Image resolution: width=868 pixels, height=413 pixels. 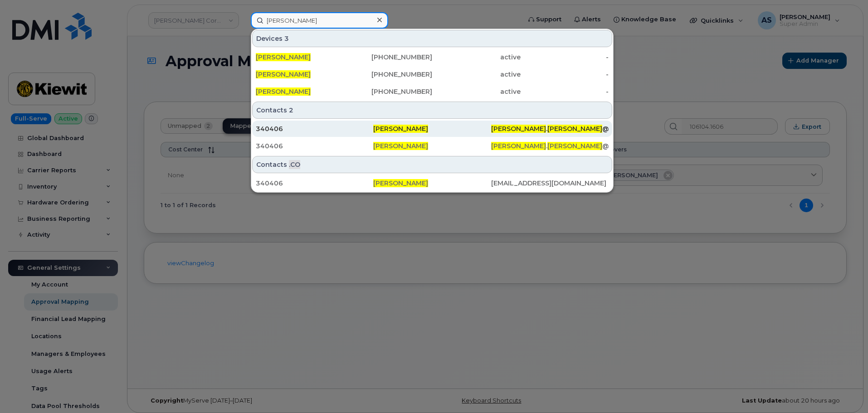 I want to click on div: Devices, so click(x=432, y=39).